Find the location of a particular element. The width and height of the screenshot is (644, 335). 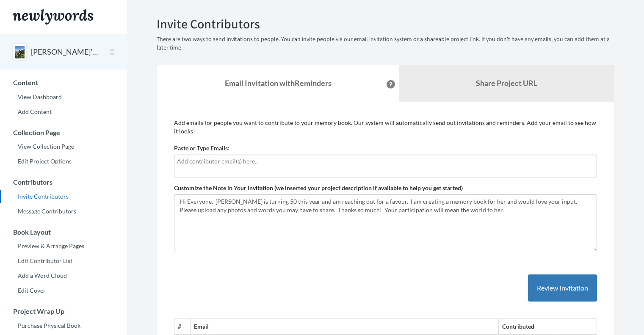

h3: Collection Page is located at coordinates (63, 132).